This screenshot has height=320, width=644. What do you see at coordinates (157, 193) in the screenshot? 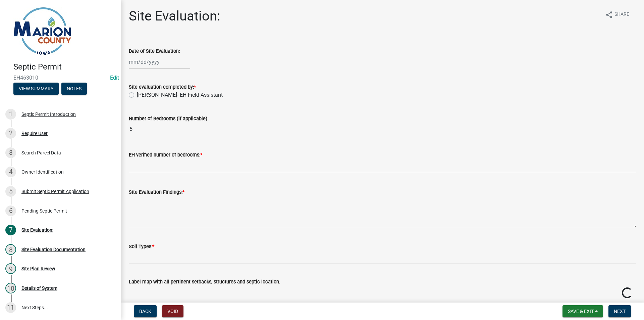
I see `label: Site Evaluation Findings:` at bounding box center [157, 193].